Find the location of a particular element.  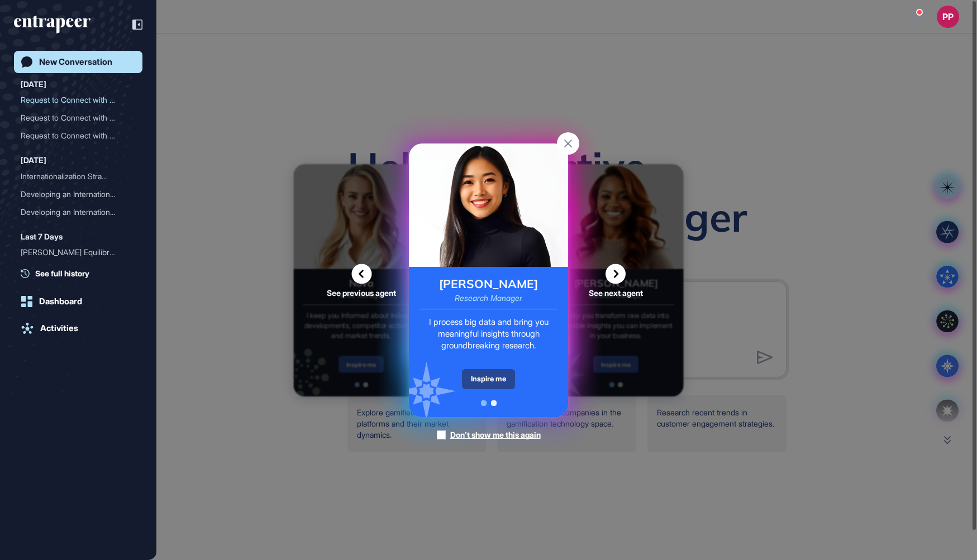

img: reese-card.png is located at coordinates (488, 205).